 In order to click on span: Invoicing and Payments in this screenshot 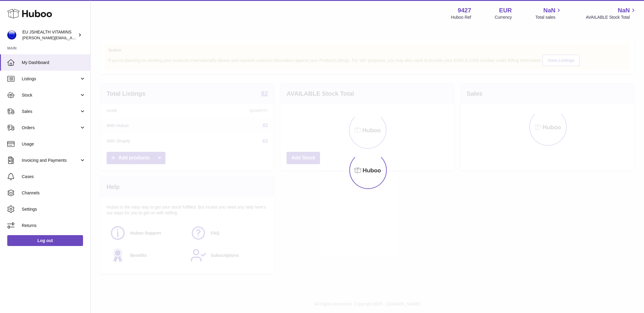, I will do `click(50, 160)`.